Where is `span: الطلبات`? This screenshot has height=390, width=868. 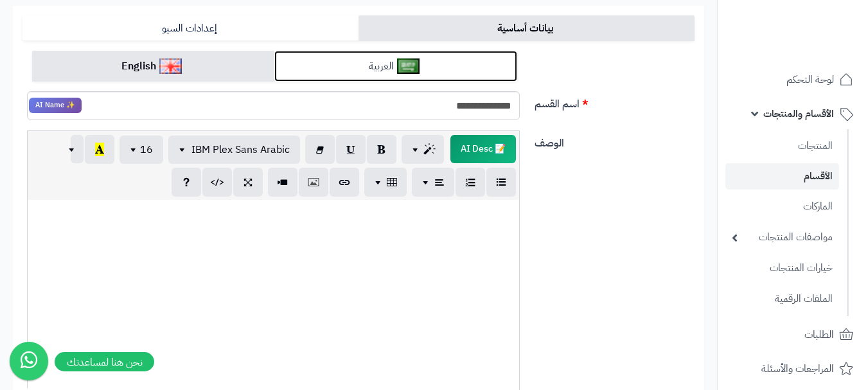
span: الطلبات is located at coordinates (819, 335).